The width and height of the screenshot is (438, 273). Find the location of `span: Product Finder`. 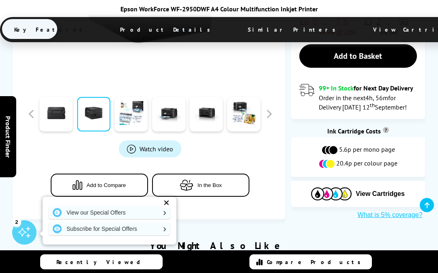

span: Product Finder is located at coordinates (8, 136).